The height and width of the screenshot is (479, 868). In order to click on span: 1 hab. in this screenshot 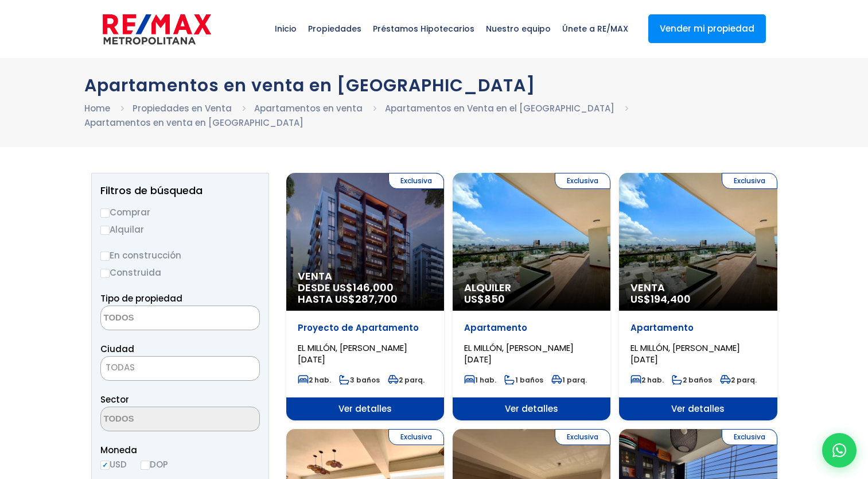, I will do `click(480, 380)`.